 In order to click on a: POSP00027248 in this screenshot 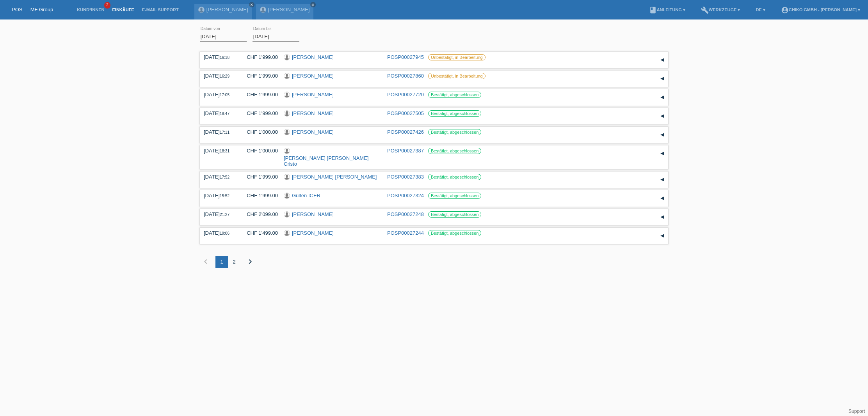, I will do `click(405, 215)`.